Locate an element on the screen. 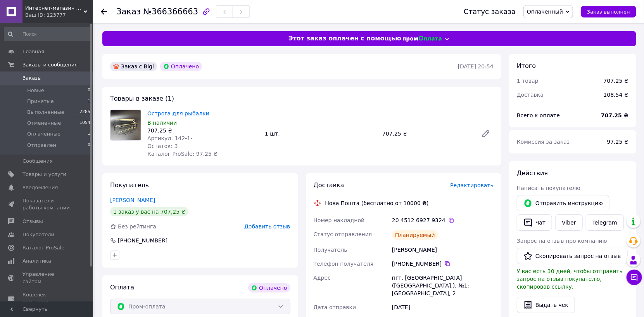 The height and width of the screenshot is (317, 644). span: Показатели работы компании is located at coordinates (47, 204).